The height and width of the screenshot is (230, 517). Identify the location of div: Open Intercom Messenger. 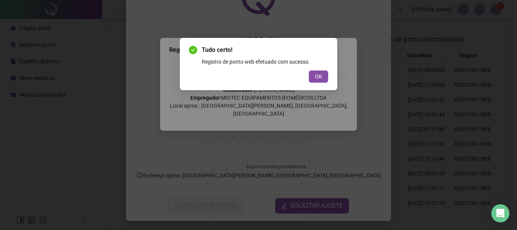
(500, 213).